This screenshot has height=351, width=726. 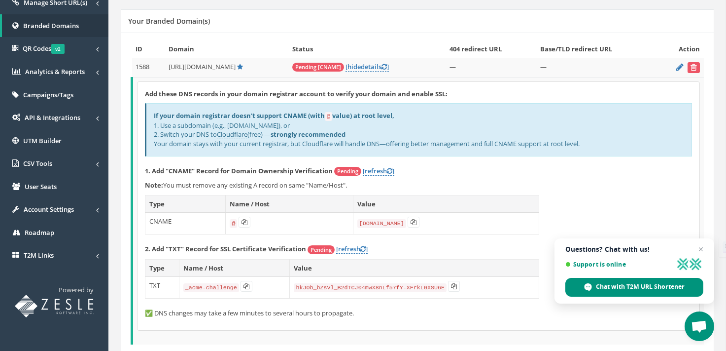 What do you see at coordinates (211, 287) in the screenshot?
I see `code: _acme-challenge` at bounding box center [211, 287].